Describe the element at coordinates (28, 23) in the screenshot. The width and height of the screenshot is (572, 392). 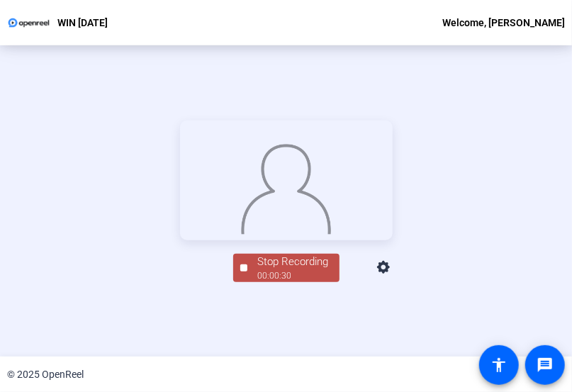
I see `img: OpenReel logo` at that location.